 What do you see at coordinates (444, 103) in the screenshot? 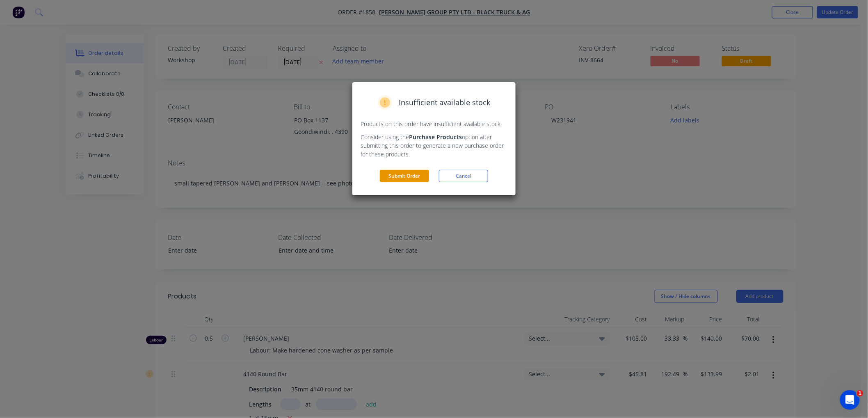
I see `span: Insufficient available stock` at bounding box center [444, 103].